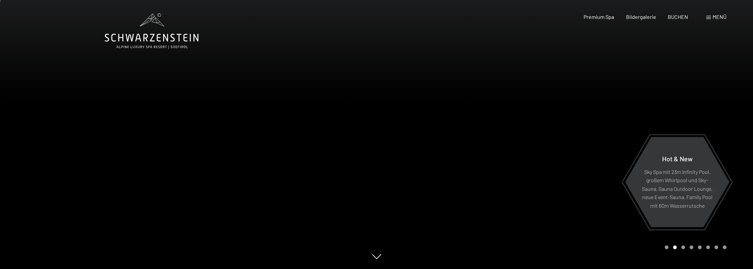 Image resolution: width=753 pixels, height=269 pixels. What do you see at coordinates (724, 247) in the screenshot?
I see `div: Carousel Page 8` at bounding box center [724, 247].